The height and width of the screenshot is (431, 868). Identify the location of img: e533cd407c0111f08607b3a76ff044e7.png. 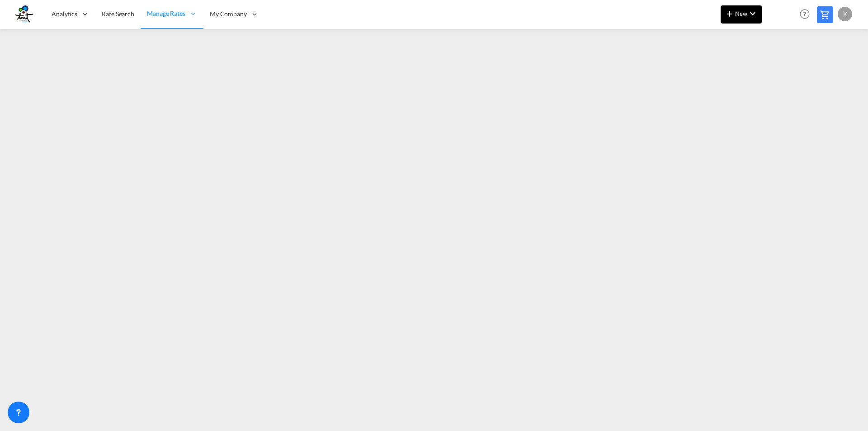
(24, 14).